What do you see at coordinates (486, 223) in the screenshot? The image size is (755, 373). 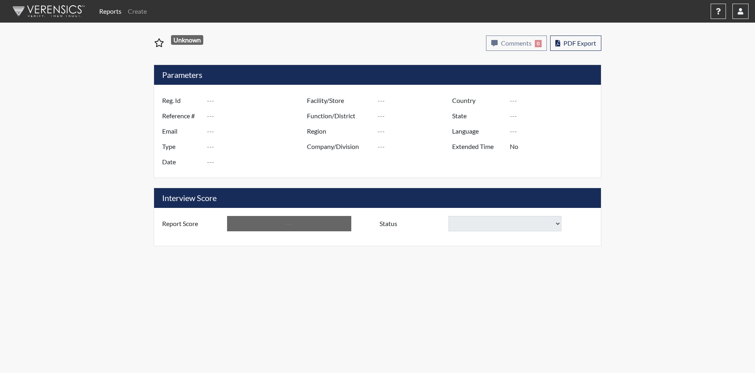 I see `div: Document a decision to hire or decline a candiate` at bounding box center [486, 223].